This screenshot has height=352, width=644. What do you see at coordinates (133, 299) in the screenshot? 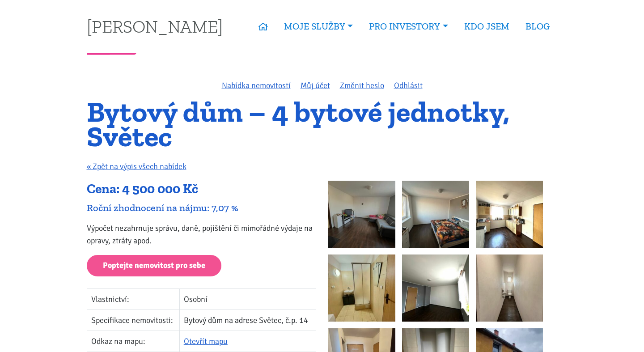
I see `td: Vlastnictví:` at bounding box center [133, 299].